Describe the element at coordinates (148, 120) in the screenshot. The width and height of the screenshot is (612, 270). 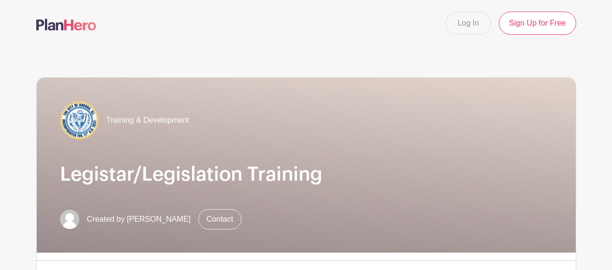
I see `span: Training & Development` at that location.